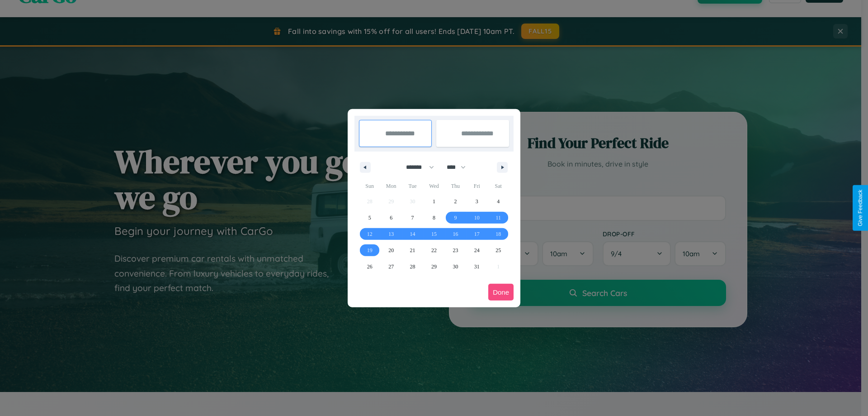 The image size is (868, 416). I want to click on button: 21, so click(412, 250).